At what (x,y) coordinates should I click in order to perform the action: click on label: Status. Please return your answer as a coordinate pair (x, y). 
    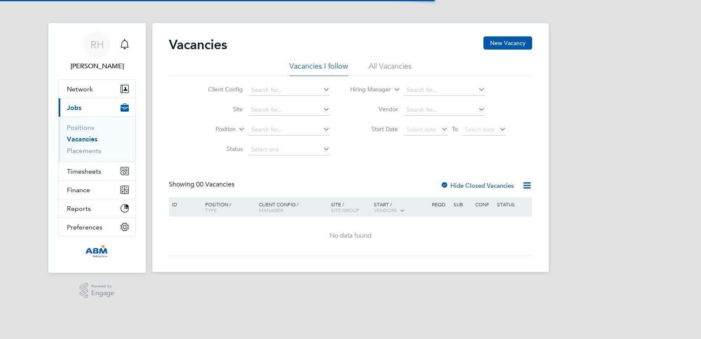
    Looking at the image, I should click on (219, 149).